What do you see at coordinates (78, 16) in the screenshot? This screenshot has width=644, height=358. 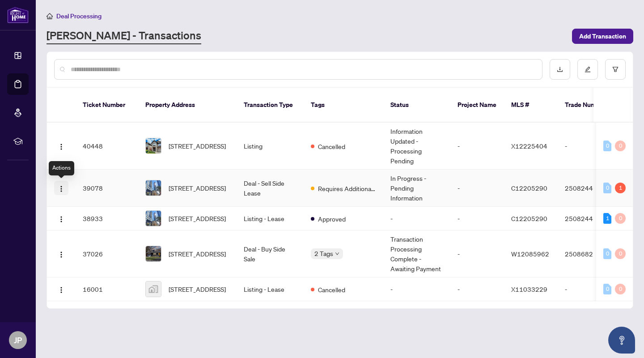 I see `span: Deal Processing` at bounding box center [78, 16].